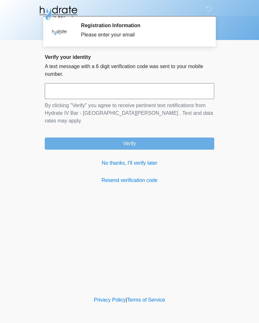 Image resolution: width=259 pixels, height=323 pixels. I want to click on img: Agent Avatar, so click(59, 32).